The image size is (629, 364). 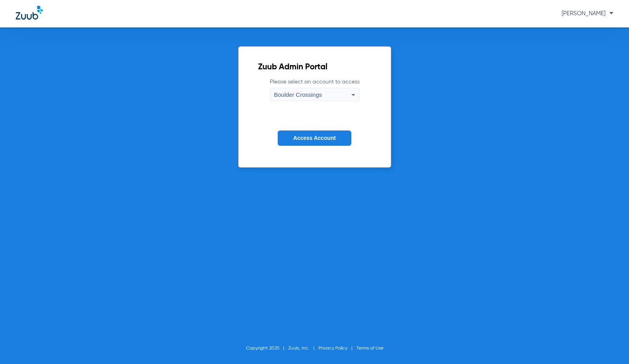 I want to click on span: Boulder Crossings, so click(x=298, y=94).